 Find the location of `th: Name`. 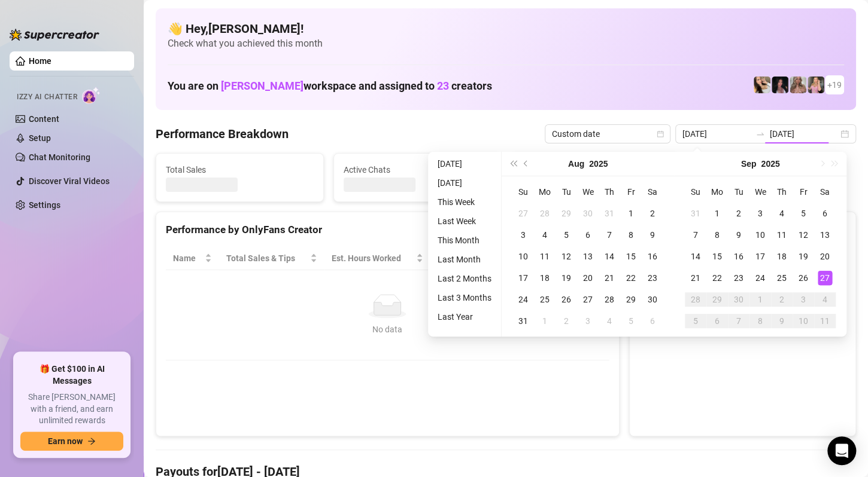

th: Name is located at coordinates (192, 258).